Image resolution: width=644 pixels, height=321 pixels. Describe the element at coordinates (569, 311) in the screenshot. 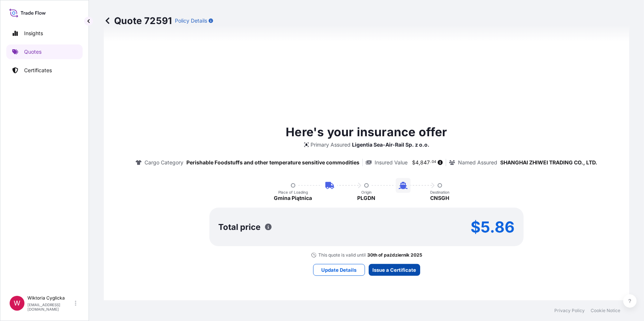

I see `a: Privacy Policy` at that location.